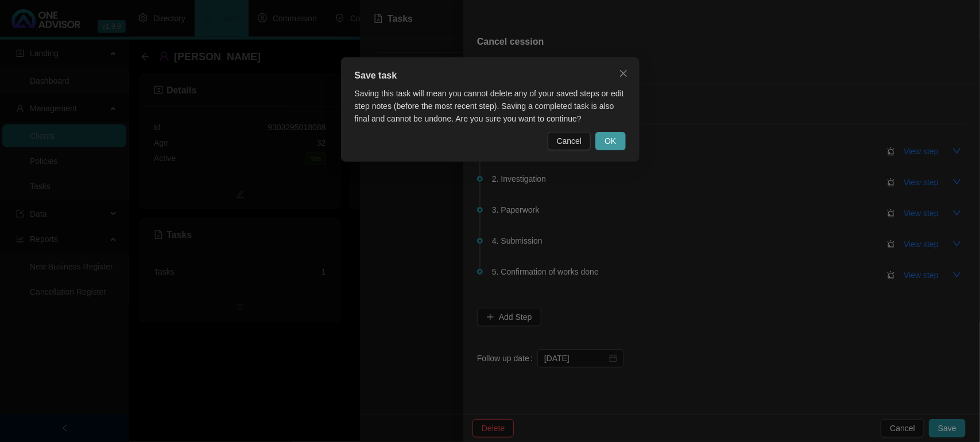  Describe the element at coordinates (624, 74) in the screenshot. I see `button: Close` at that location.